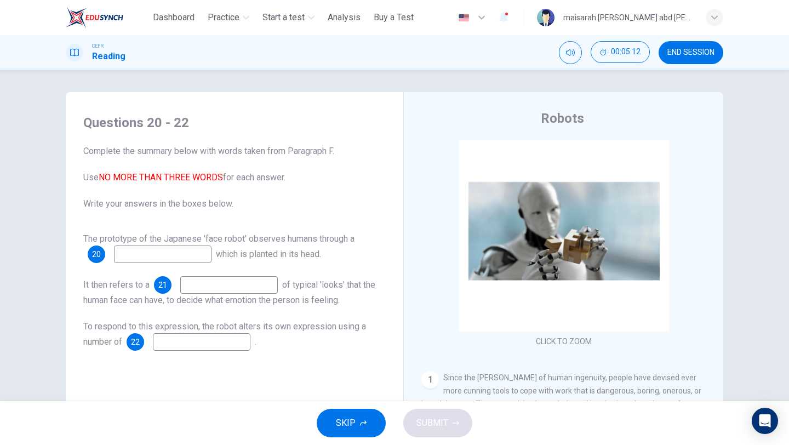 This screenshot has width=789, height=445. I want to click on button: 00:05:12, so click(620, 52).